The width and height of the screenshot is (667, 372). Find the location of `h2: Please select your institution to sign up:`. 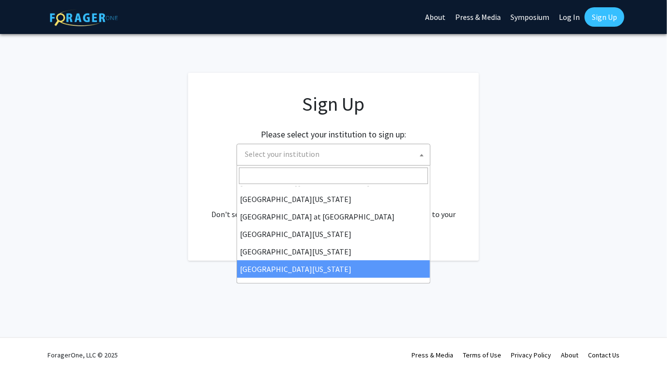

h2: Please select your institution to sign up: is located at coordinates (334, 134).